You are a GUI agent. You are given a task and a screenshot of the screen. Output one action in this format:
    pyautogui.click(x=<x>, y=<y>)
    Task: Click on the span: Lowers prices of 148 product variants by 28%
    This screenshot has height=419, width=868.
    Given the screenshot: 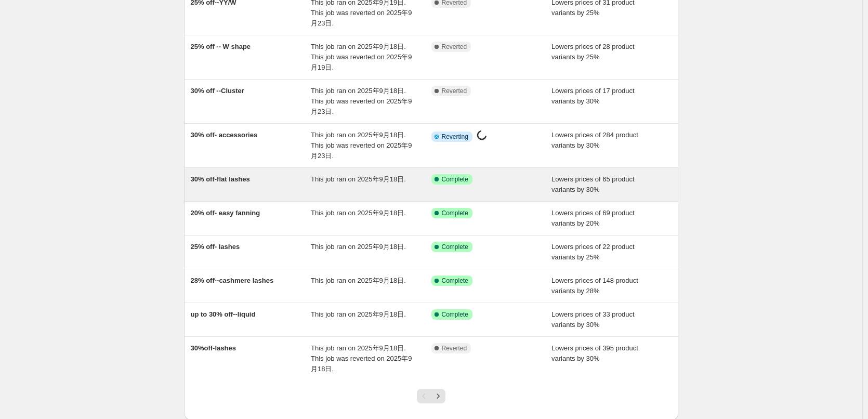 What is the action you would take?
    pyautogui.click(x=594, y=285)
    